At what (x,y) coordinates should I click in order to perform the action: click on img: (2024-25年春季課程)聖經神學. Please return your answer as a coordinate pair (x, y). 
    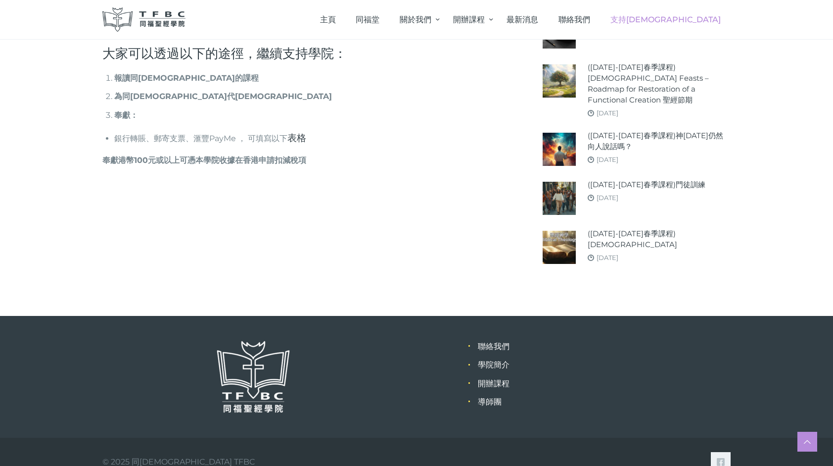
    Looking at the image, I should click on (559, 247).